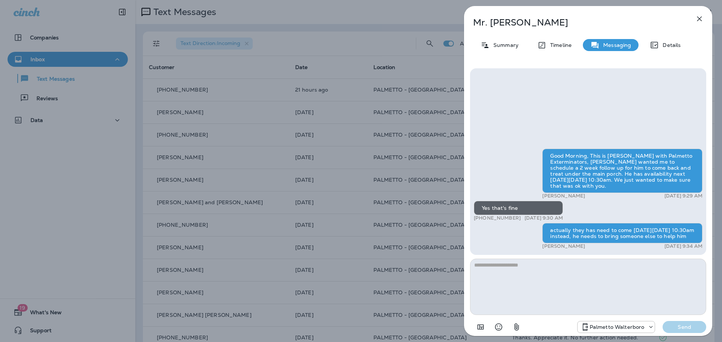 The width and height of the screenshot is (722, 342). I want to click on p: Details, so click(669, 45).